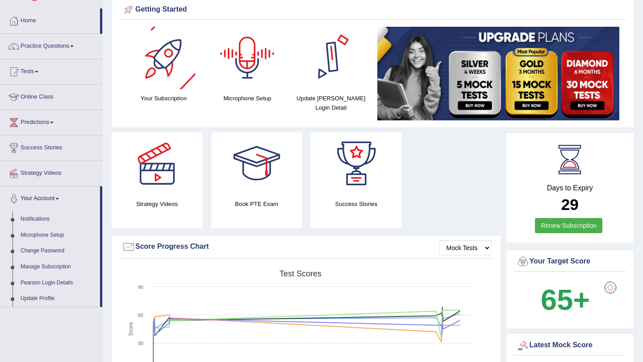 The image size is (643, 362). What do you see at coordinates (51, 172) in the screenshot?
I see `a: Strategy Videos` at bounding box center [51, 172].